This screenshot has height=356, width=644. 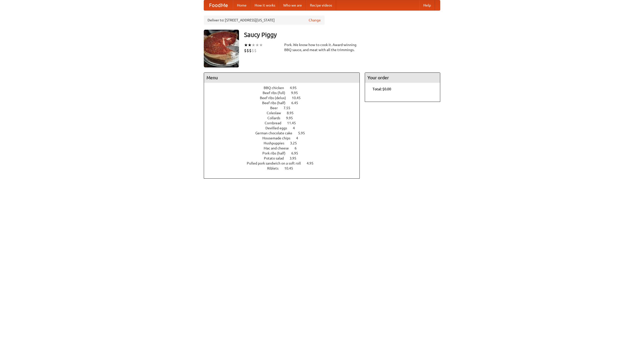 What do you see at coordinates (275, 98) in the screenshot?
I see `span: Beef ribs (delux)` at bounding box center [275, 98].